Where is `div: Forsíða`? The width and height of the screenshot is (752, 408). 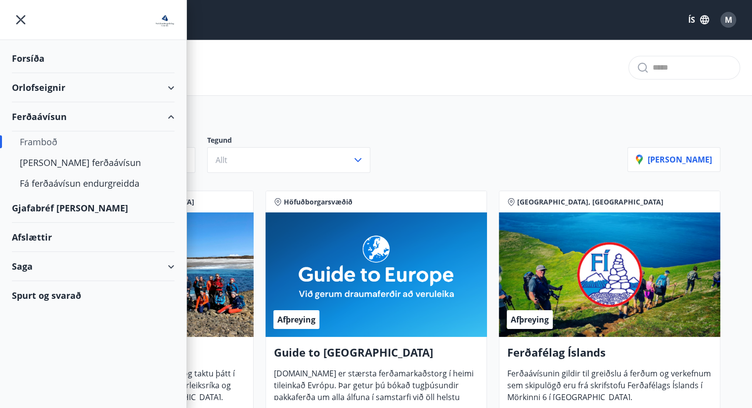 div: Forsíða is located at coordinates (93, 58).